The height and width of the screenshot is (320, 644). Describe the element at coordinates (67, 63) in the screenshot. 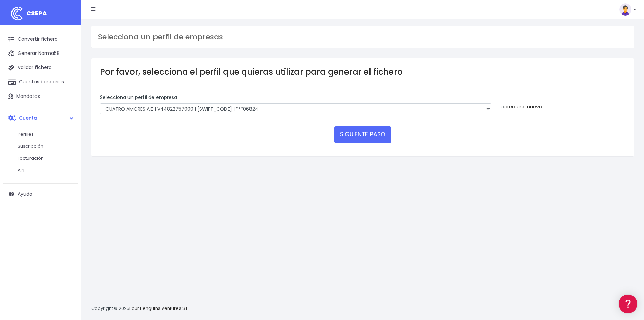

I see `a: Información general` at that location.